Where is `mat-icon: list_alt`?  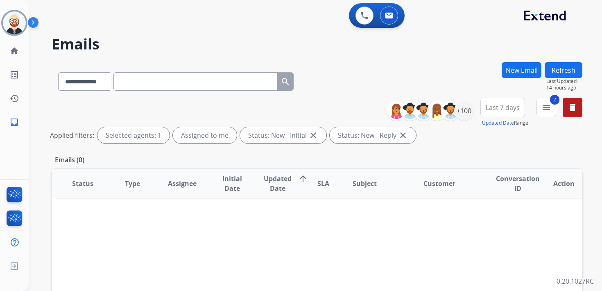 mat-icon: list_alt is located at coordinates (14, 75).